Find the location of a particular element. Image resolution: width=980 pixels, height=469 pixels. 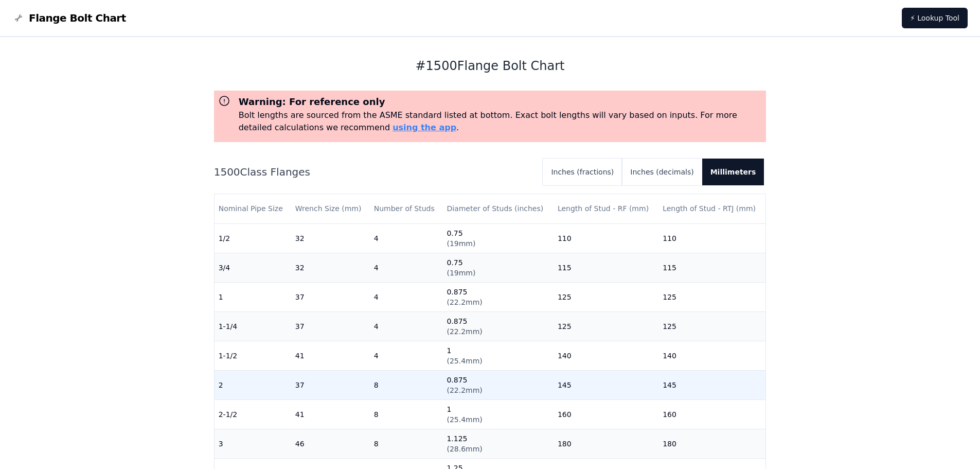

a: using the app is located at coordinates (424, 127).